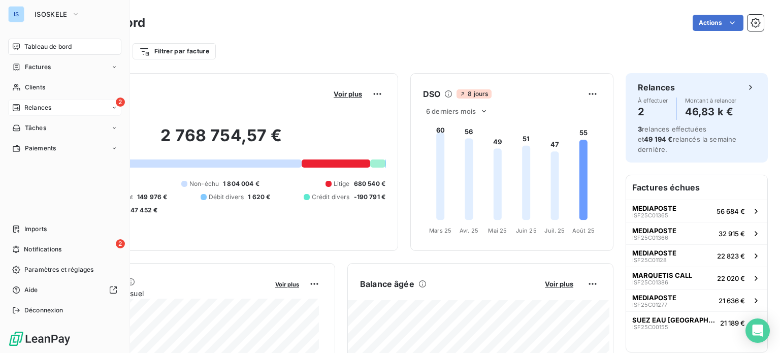 The image size is (780, 353). What do you see at coordinates (697, 256) in the screenshot?
I see `button: MEDIAPOSTEISF25C0112822 823 €` at bounding box center [697, 256].